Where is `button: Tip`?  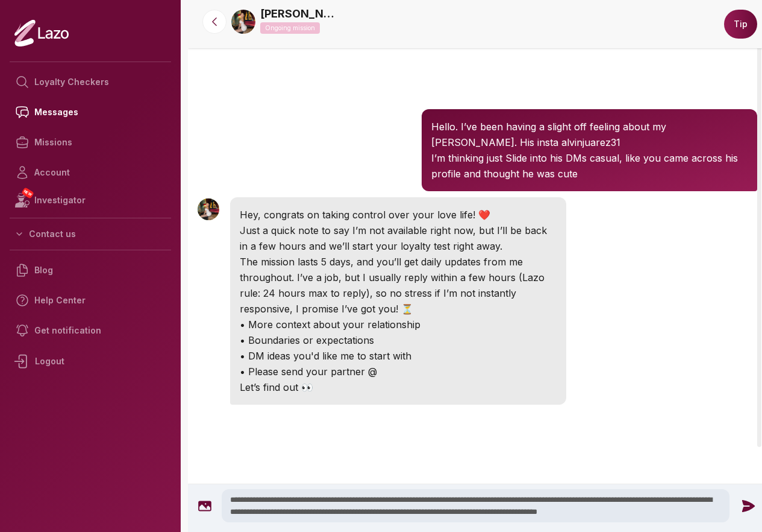
button: Tip is located at coordinates (741, 25).